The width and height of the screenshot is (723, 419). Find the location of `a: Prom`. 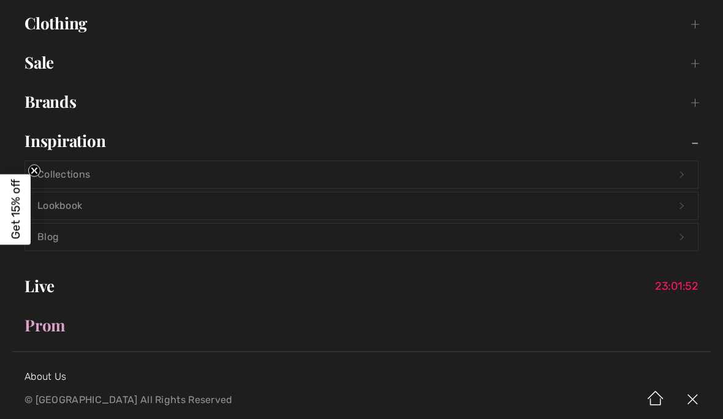

a: Prom is located at coordinates (362, 325).